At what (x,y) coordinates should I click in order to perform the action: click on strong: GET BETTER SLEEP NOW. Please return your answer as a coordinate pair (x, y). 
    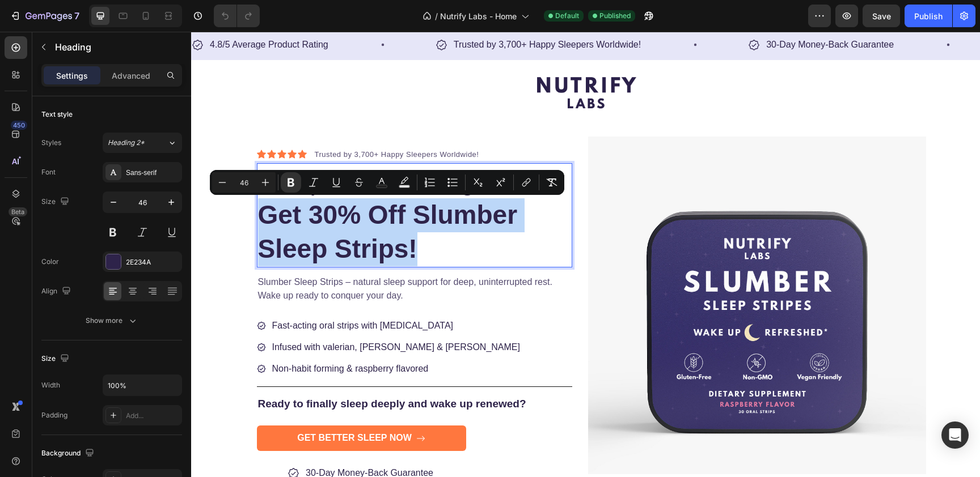
    Looking at the image, I should click on (163, 406).